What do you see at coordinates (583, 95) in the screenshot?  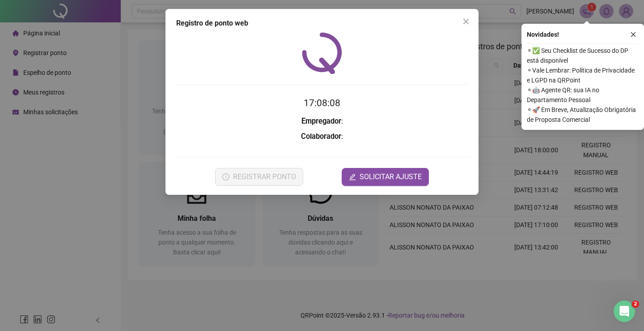 I see `span: ⚬ 🤖 Agente QR: sua IA no Departamento Pessoal` at bounding box center [583, 95].